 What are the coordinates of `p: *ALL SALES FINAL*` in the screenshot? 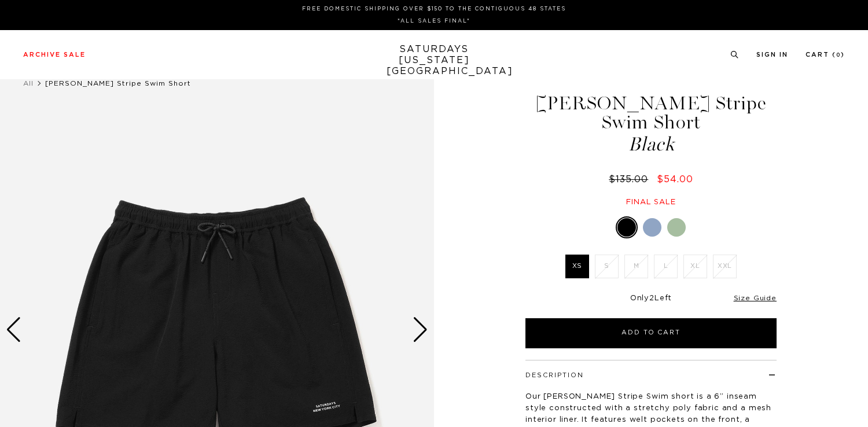 It's located at (434, 21).